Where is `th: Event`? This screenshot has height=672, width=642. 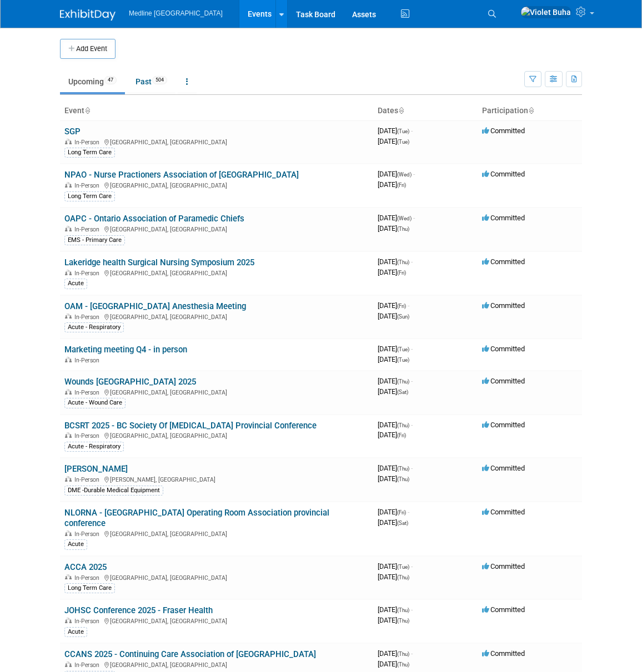 th: Event is located at coordinates (217, 111).